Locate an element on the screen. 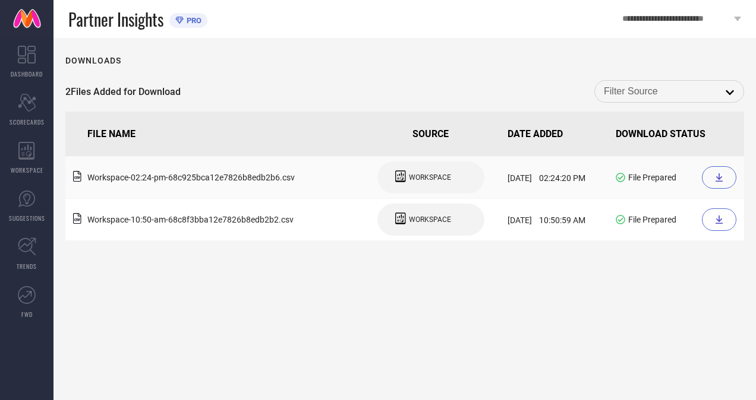  h1: Downloads is located at coordinates (93, 61).